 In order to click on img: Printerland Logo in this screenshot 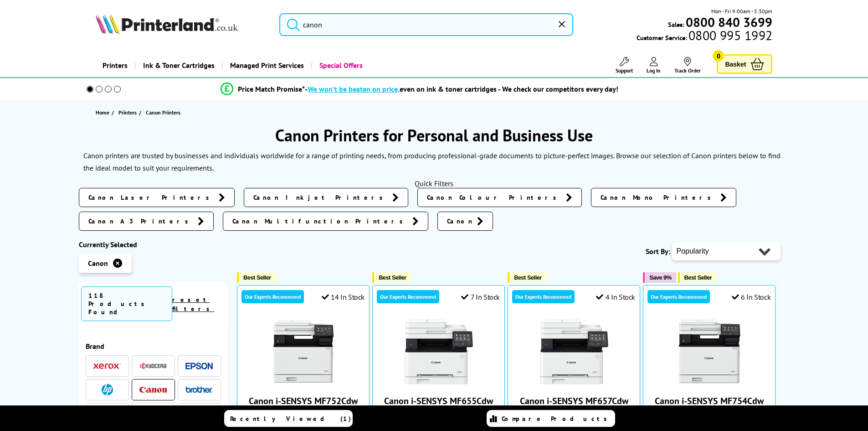, I will do `click(167, 24)`.